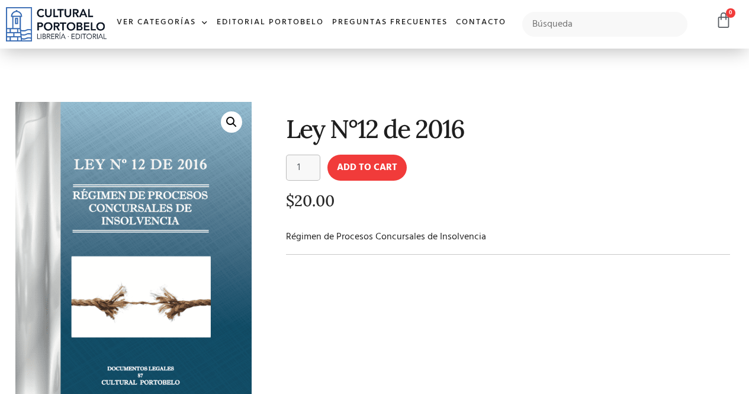  What do you see at coordinates (303, 167) in the screenshot?
I see `input: Product quantity` at bounding box center [303, 167].